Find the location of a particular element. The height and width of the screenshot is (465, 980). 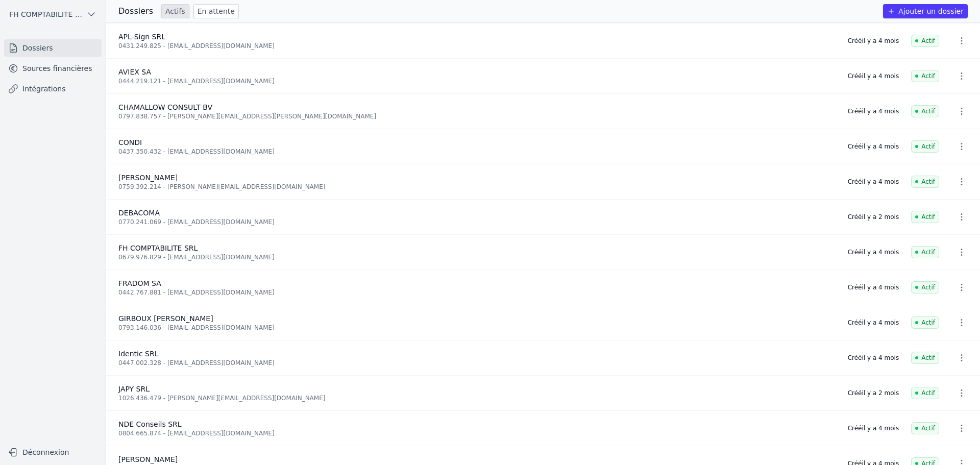

span: JAPY SRL is located at coordinates (134, 389).